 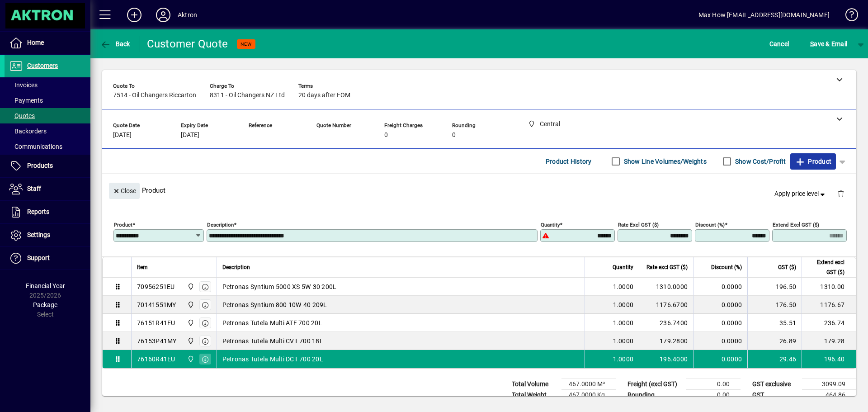 I want to click on span: Package, so click(x=45, y=305).